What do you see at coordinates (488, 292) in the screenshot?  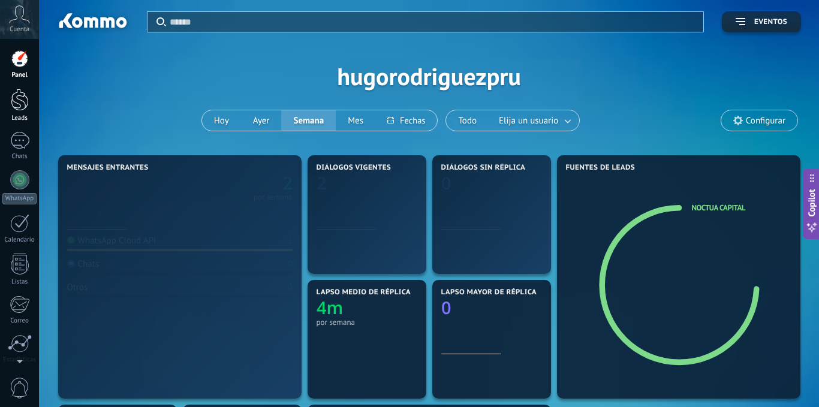 I see `span: Lapso mayor de réplica` at bounding box center [488, 292].